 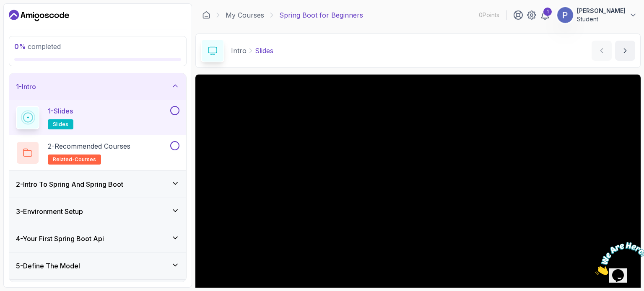 I want to click on h3: 2 - Intro To Spring And Spring Boot, so click(x=69, y=184).